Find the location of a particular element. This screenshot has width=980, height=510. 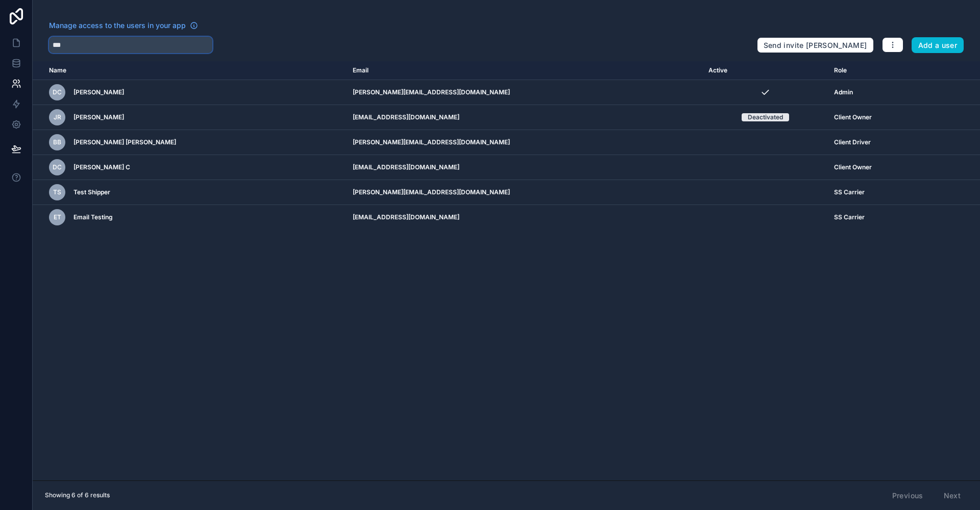

span: Admin is located at coordinates (843, 93).